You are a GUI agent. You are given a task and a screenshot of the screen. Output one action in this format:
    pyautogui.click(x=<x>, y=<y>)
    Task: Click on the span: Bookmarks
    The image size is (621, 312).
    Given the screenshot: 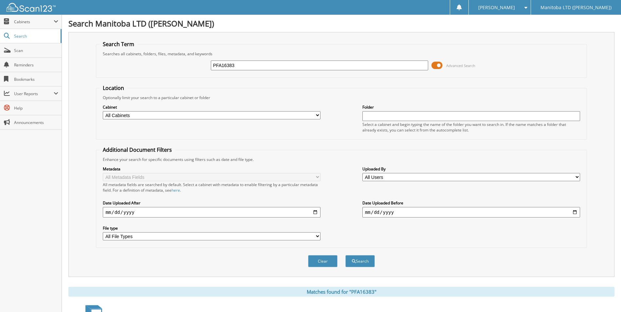 What is the action you would take?
    pyautogui.click(x=36, y=79)
    